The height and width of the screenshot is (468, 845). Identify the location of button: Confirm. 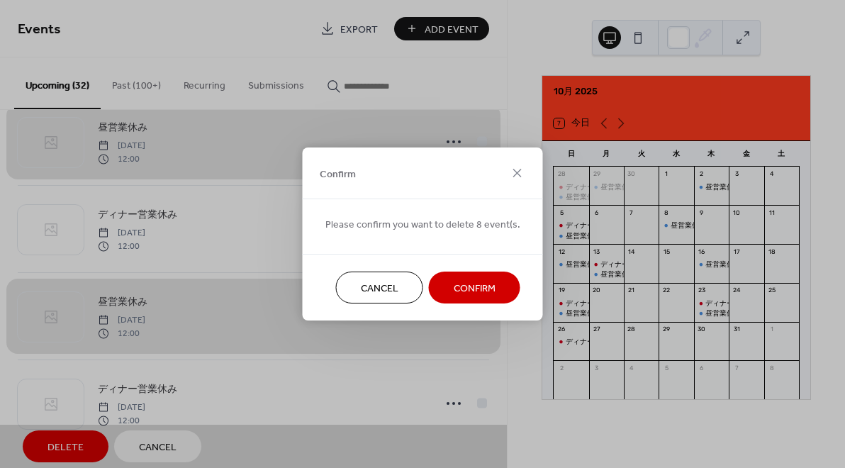
(474, 287).